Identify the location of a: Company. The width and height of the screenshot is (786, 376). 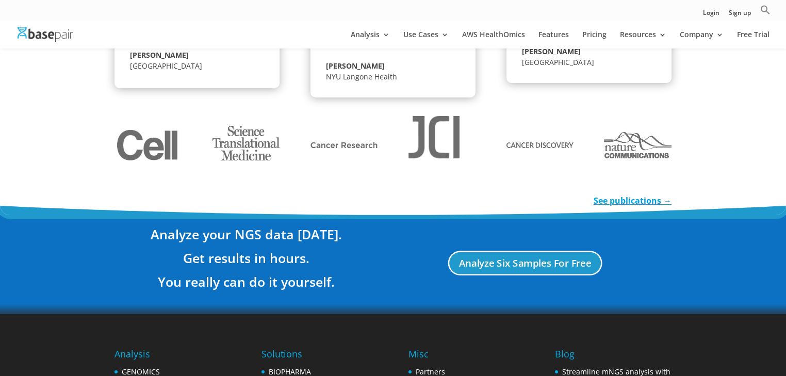
(702, 40).